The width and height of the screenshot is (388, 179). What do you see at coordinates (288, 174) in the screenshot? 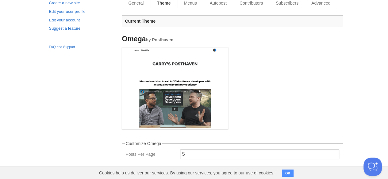
I see `button: OK` at bounding box center [288, 174].